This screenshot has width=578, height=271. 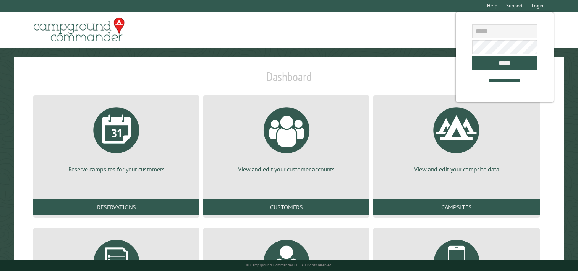 I want to click on p: View and edit your campsite data, so click(x=456, y=169).